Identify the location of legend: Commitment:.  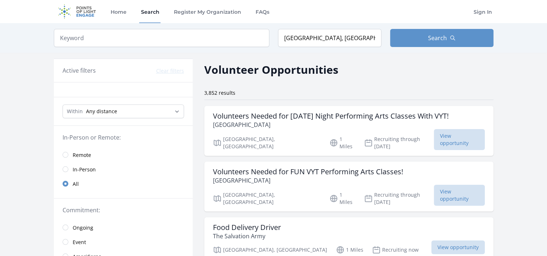
(123, 210).